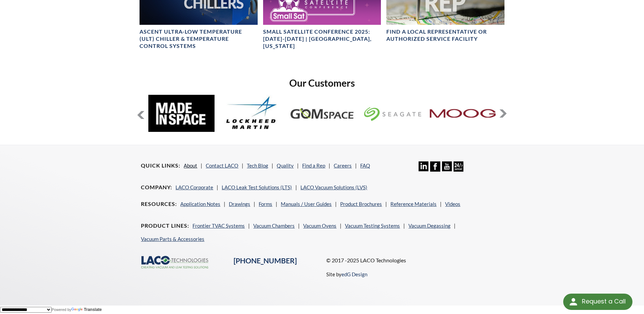 The width and height of the screenshot is (644, 314). I want to click on img: round button, so click(573, 301).